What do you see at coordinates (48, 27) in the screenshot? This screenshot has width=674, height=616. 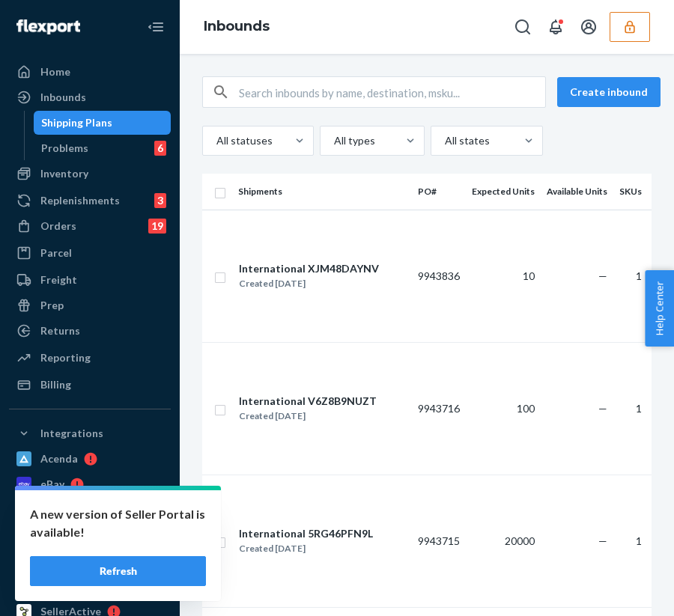 I see `img: Flexport logo` at bounding box center [48, 27].